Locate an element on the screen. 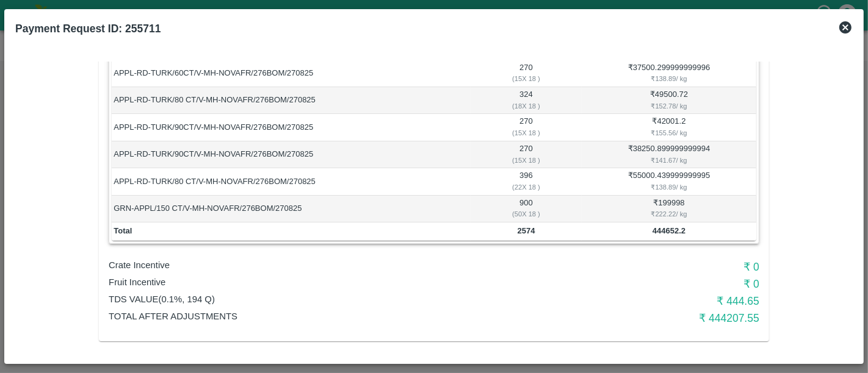 Image resolution: width=868 pixels, height=373 pixels. td: ₹ 49500.72 is located at coordinates (670, 101).